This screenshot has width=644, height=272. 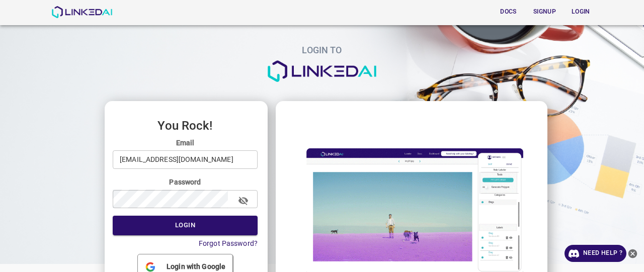 What do you see at coordinates (508, 12) in the screenshot?
I see `a: Docs` at bounding box center [508, 12].